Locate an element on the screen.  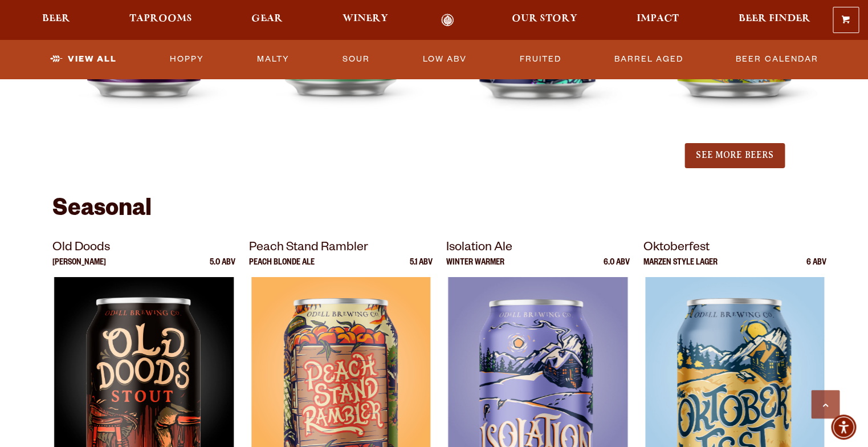
a: Scroll to top is located at coordinates (825, 404).